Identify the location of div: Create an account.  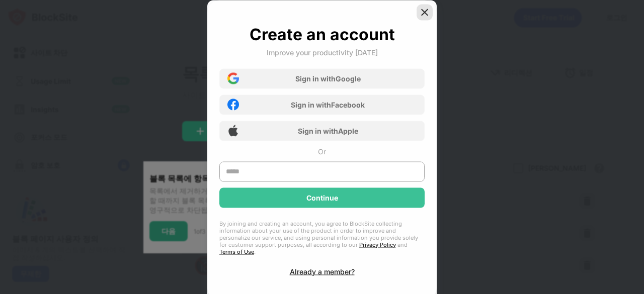
(322, 34).